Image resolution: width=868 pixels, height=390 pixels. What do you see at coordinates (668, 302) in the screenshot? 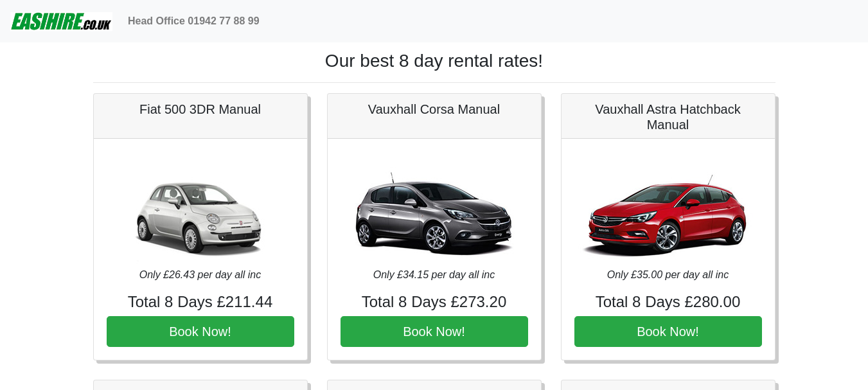
I see `h4: Total 8 Days £280.00` at bounding box center [668, 302].